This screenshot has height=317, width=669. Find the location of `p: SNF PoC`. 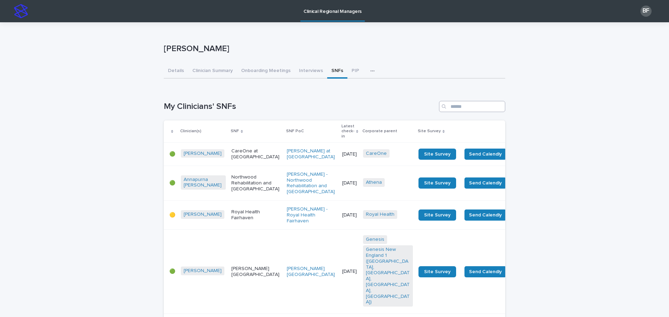

p: SNF PoC is located at coordinates (295, 131).